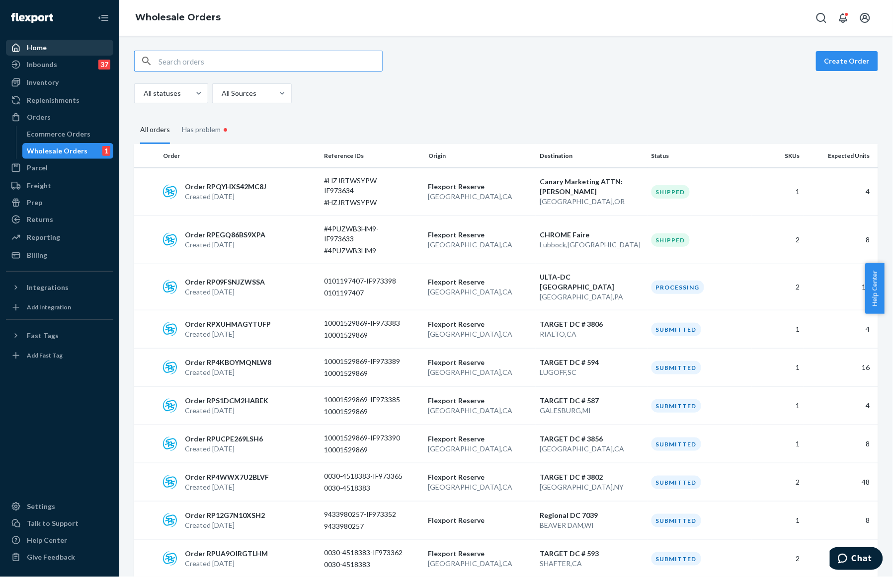 The width and height of the screenshot is (893, 577). What do you see at coordinates (364, 203) in the screenshot?
I see `p: #HZJRTWSYPW` at bounding box center [364, 203].